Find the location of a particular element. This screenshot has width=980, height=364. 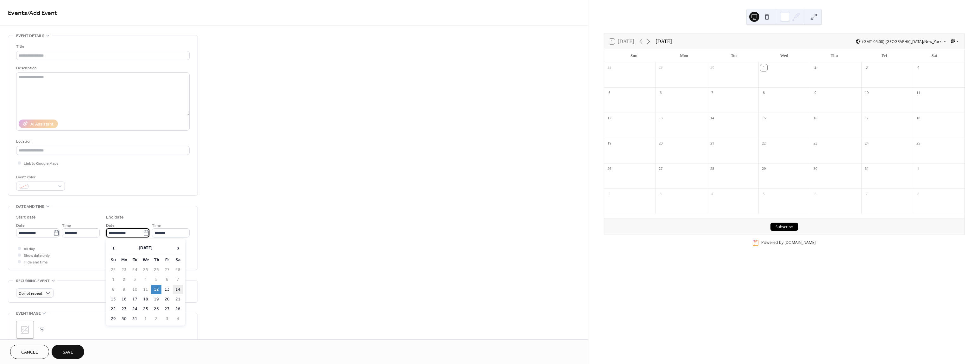

td: 18 is located at coordinates (146, 299).